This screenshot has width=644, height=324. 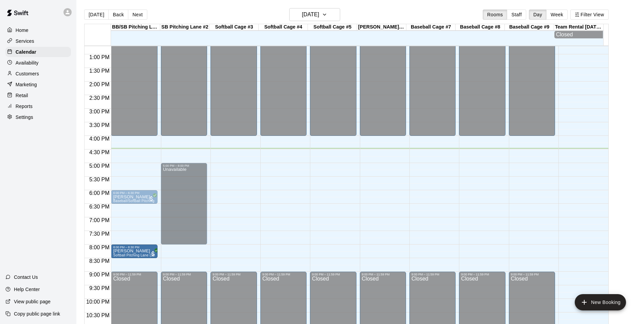 What do you see at coordinates (38, 85) in the screenshot?
I see `div: Marketing` at bounding box center [38, 85].